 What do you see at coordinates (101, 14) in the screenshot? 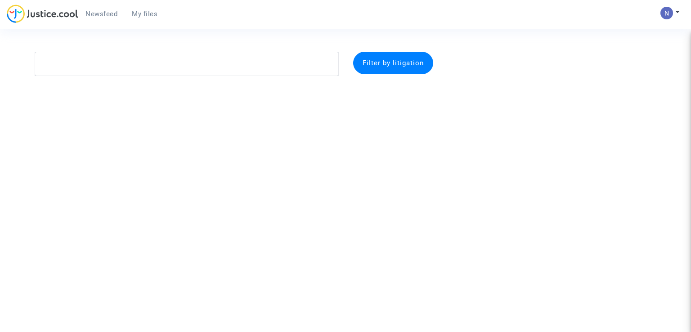
I see `span: Newsfeed` at bounding box center [101, 14].